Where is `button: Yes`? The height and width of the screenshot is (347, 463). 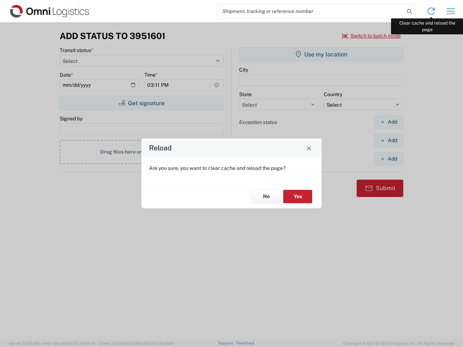
button: Yes is located at coordinates (298, 197).